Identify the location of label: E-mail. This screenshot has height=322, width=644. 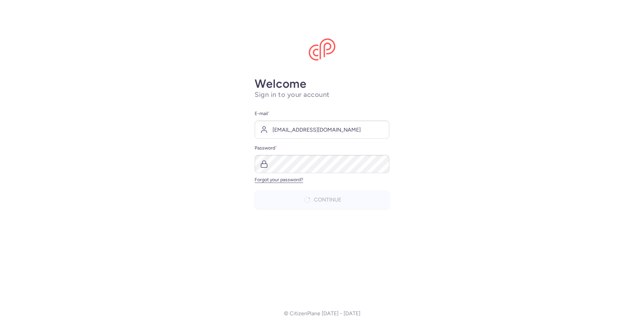
(322, 114).